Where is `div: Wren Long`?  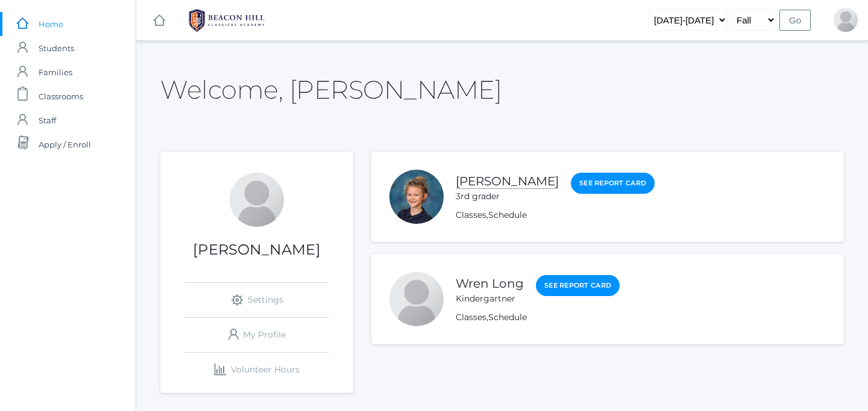
div: Wren Long is located at coordinates (416, 299).